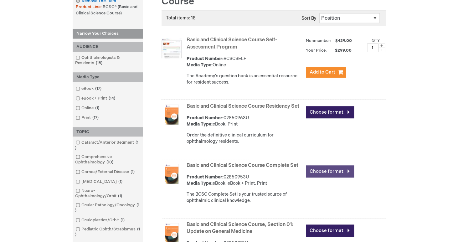 The height and width of the screenshot is (242, 458). What do you see at coordinates (108, 132) in the screenshot?
I see `div: TOPIC` at bounding box center [108, 132].